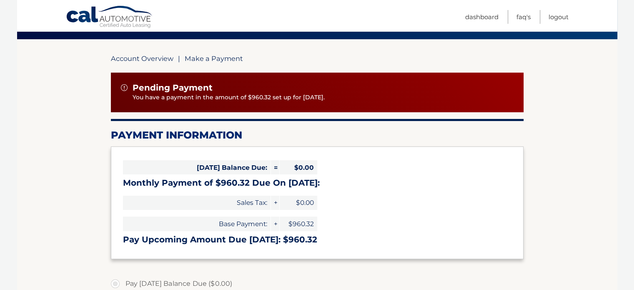 This screenshot has height=290, width=634. Describe the element at coordinates (317, 135) in the screenshot. I see `h2: Payment Information` at that location.